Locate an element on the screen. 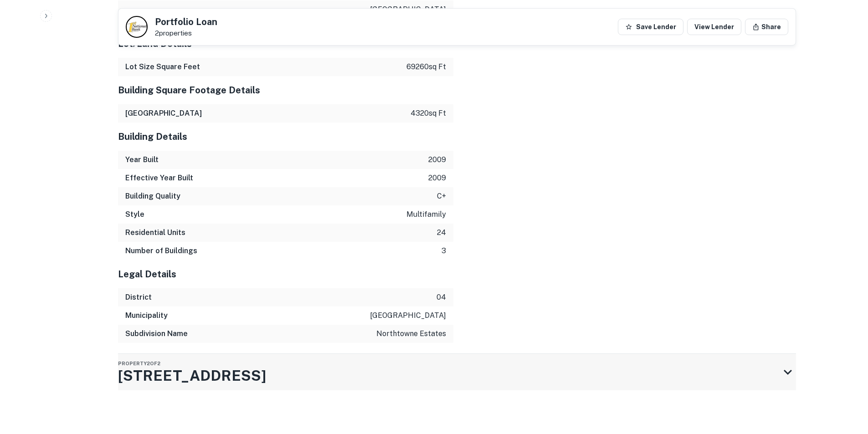  h5: Legal Details is located at coordinates (285, 274).